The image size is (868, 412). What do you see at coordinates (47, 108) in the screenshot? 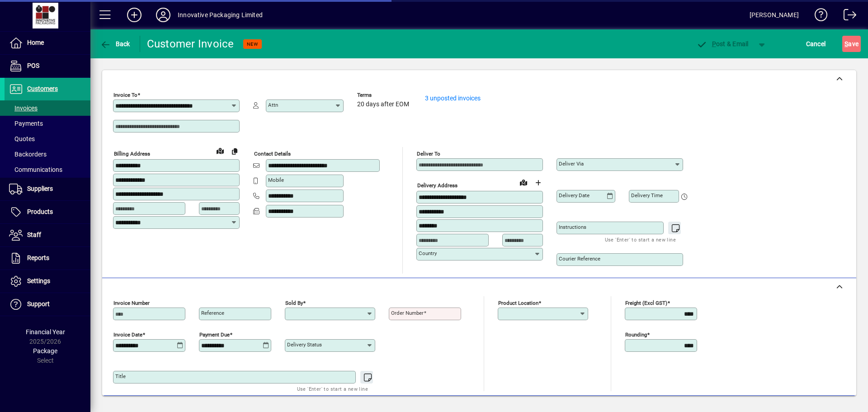
I see `a: Invoices` at bounding box center [47, 108].